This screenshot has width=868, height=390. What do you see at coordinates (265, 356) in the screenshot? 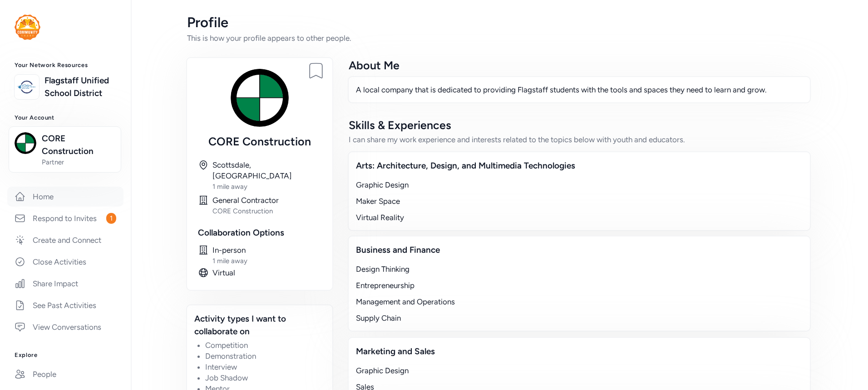
I see `li: Demonstration` at bounding box center [265, 356].